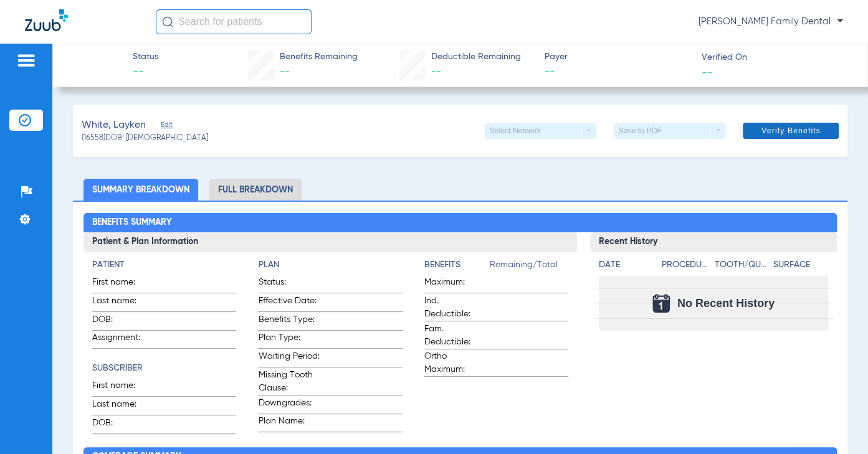 The width and height of the screenshot is (868, 454). I want to click on span: Fam. Deductible:, so click(455, 336).